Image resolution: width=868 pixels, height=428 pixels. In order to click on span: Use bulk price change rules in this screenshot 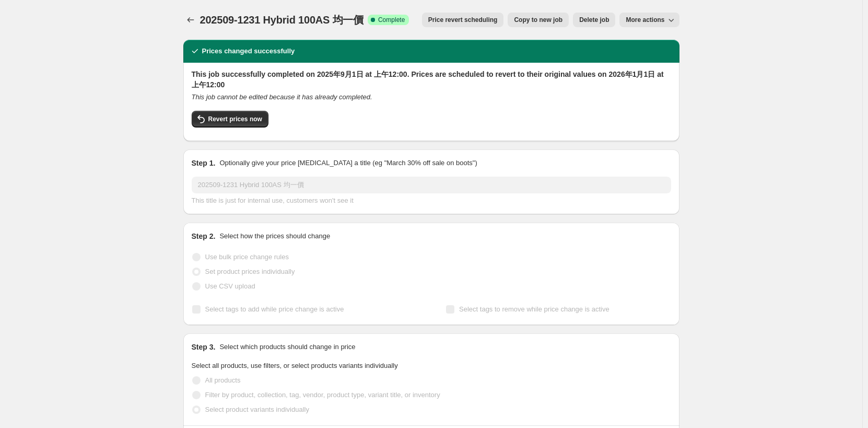, I will do `click(247, 256)`.